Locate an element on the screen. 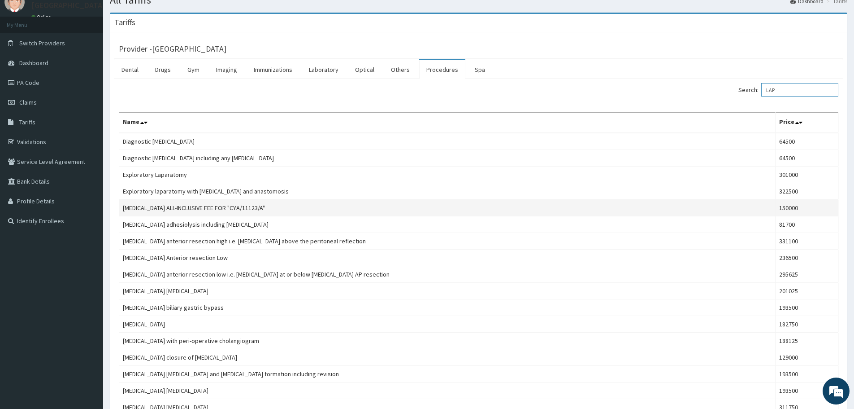 The width and height of the screenshot is (854, 409). a: Online is located at coordinates (42, 17).